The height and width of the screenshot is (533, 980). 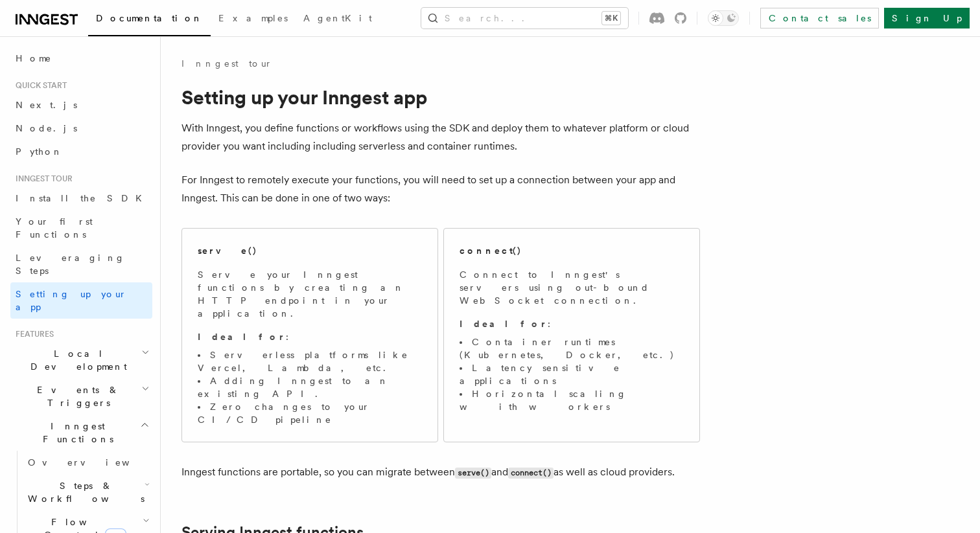 What do you see at coordinates (42, 179) in the screenshot?
I see `span: Inngest tour` at bounding box center [42, 179].